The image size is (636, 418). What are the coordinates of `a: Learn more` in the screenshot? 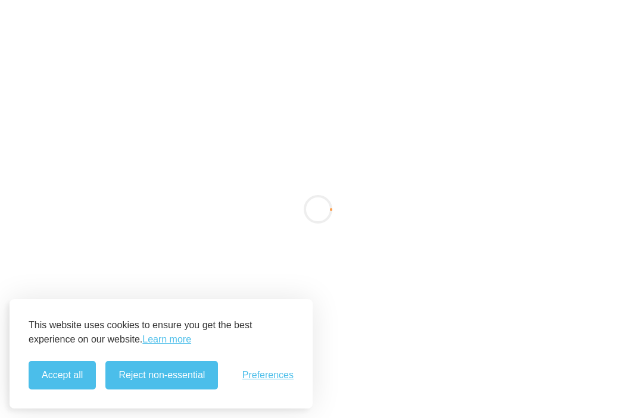 It's located at (167, 340).